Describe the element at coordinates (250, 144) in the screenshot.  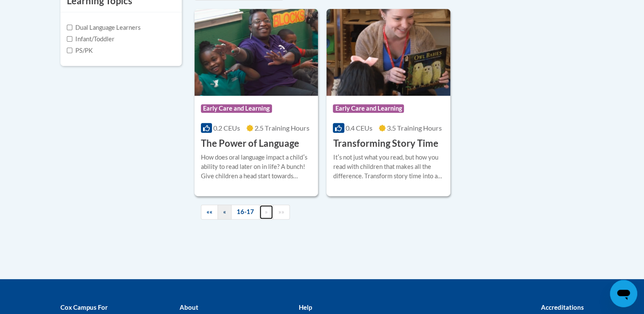
I see `h3: The Power of Language` at that location.